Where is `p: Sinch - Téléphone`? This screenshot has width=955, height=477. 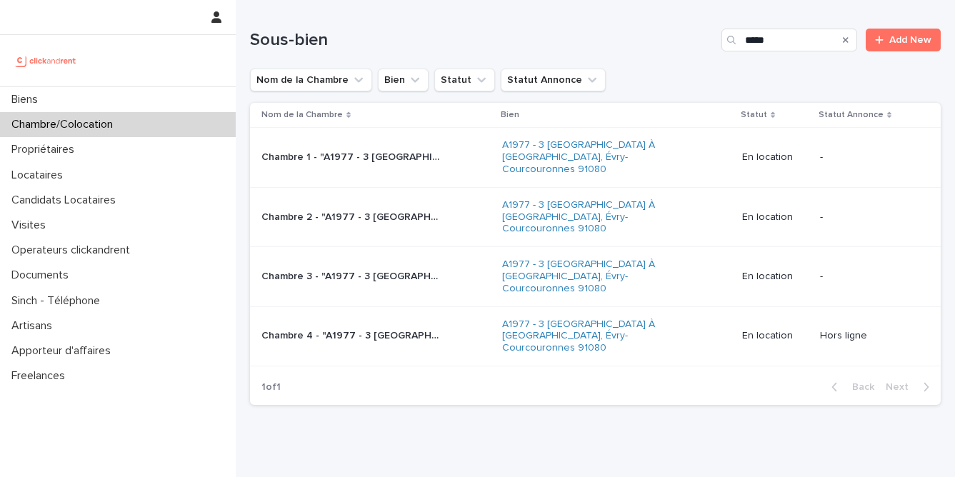
p: Sinch - Téléphone is located at coordinates (59, 301).